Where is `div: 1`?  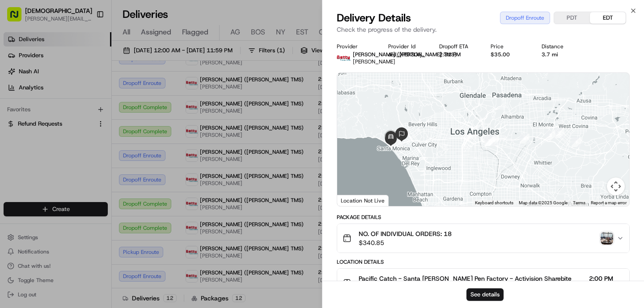 div: 1 is located at coordinates (576, 142).